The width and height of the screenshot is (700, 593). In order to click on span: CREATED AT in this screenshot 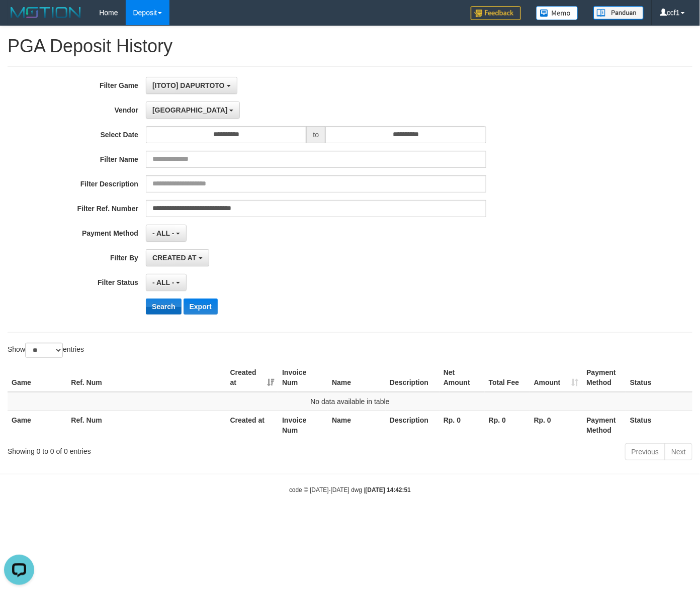, I will do `click(174, 258)`.